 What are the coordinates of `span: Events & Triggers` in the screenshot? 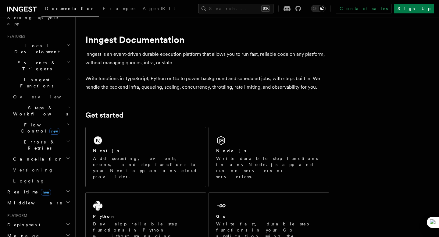 It's located at (36, 66).